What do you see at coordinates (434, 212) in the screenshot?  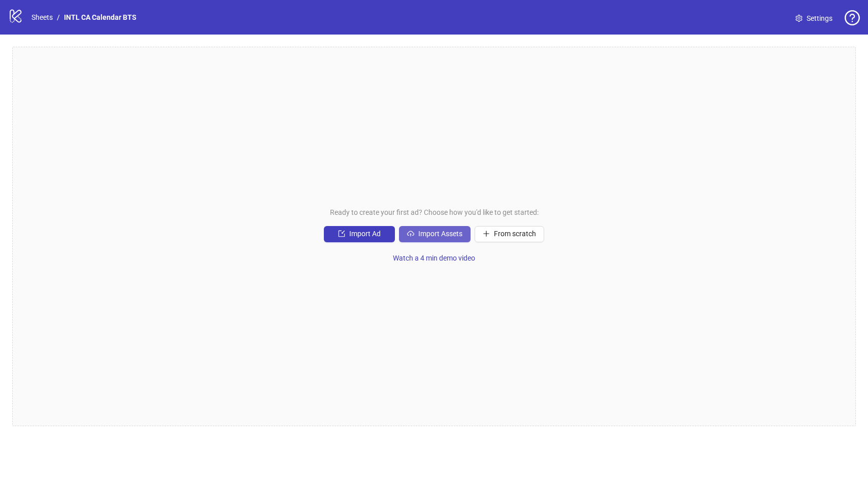 I see `span: Ready to create your first ad? Choose how you'd like to get started:` at bounding box center [434, 212].